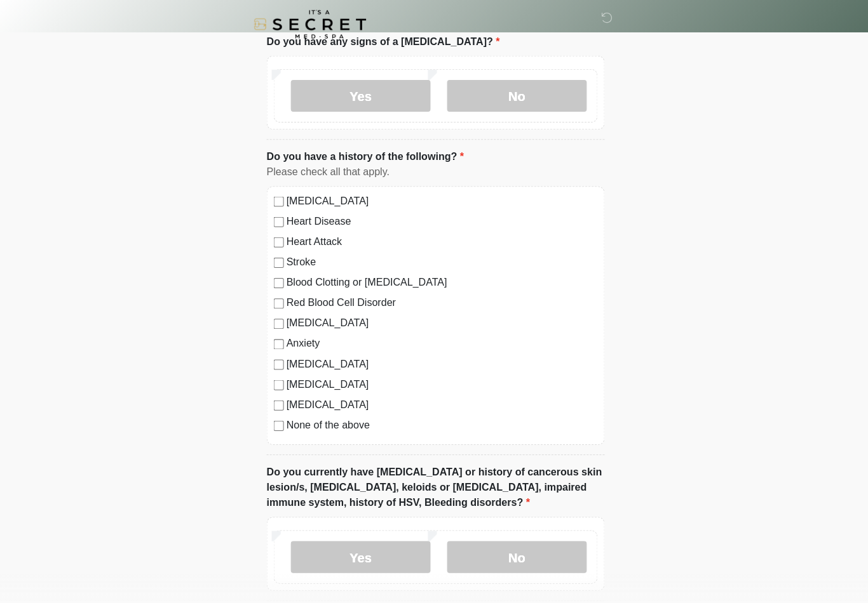 This screenshot has width=868, height=603. Describe the element at coordinates (440, 302) in the screenshot. I see `label: Red Blood Cell Disorder` at that location.